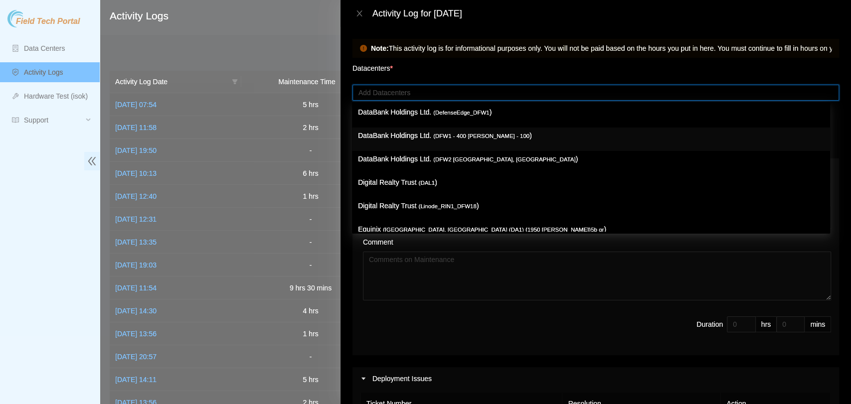  What do you see at coordinates (461, 113) in the screenshot?
I see `span: ( DefenseEdge_DFW1` at bounding box center [461, 113].